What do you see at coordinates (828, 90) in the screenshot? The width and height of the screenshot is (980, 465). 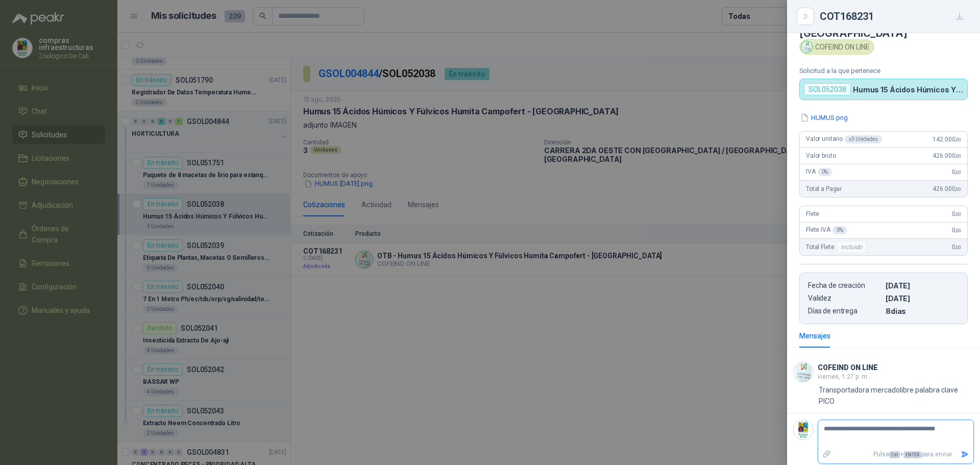 I see `div: SOL052038` at bounding box center [828, 90].